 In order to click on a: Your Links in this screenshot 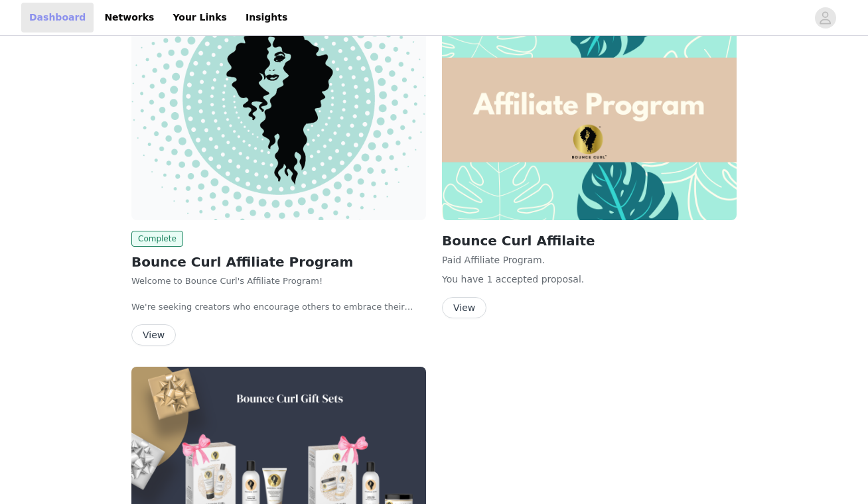, I will do `click(200, 17)`.